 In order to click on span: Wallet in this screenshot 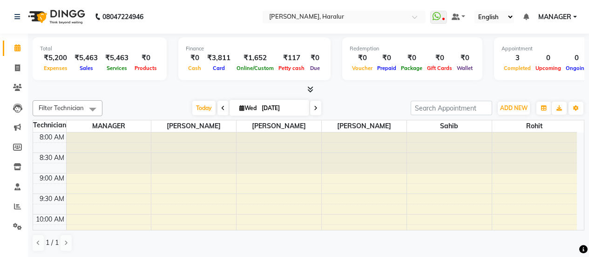, I will do `click(465, 68)`.